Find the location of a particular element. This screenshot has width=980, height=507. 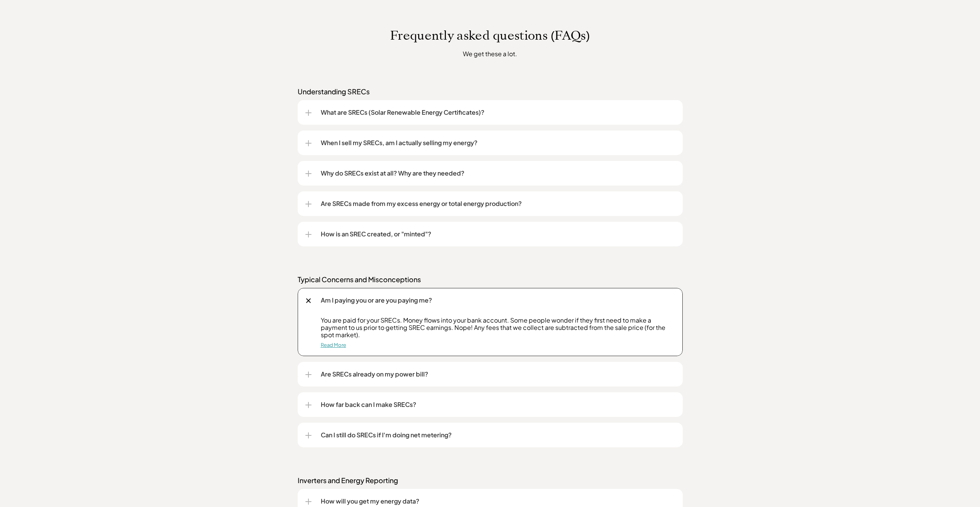

p: You are paid for your SRECs. Money flows into your bank account. Some people wonder if they first... is located at coordinates (497, 328).